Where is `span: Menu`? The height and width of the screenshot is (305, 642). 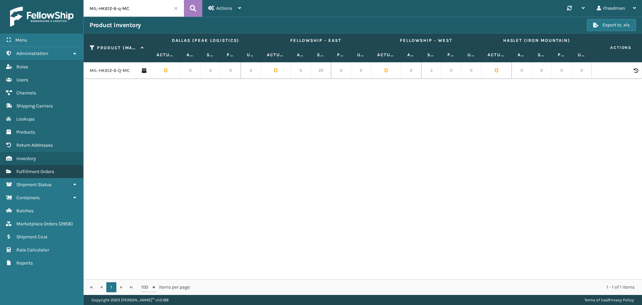 span: Menu is located at coordinates (21, 40).